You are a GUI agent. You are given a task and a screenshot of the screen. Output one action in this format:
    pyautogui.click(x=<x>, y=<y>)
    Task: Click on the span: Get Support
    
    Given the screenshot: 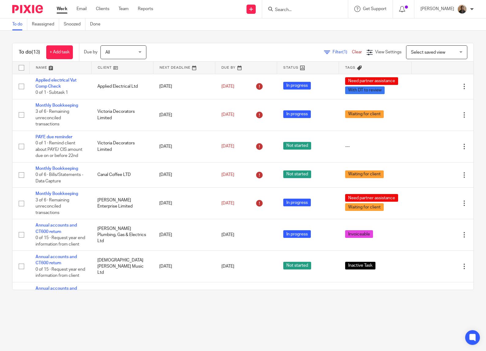 What is the action you would take?
    pyautogui.click(x=375, y=9)
    